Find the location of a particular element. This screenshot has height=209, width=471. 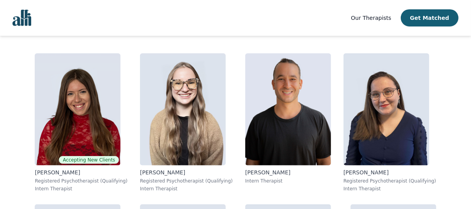

img: alli logo is located at coordinates (22, 18).